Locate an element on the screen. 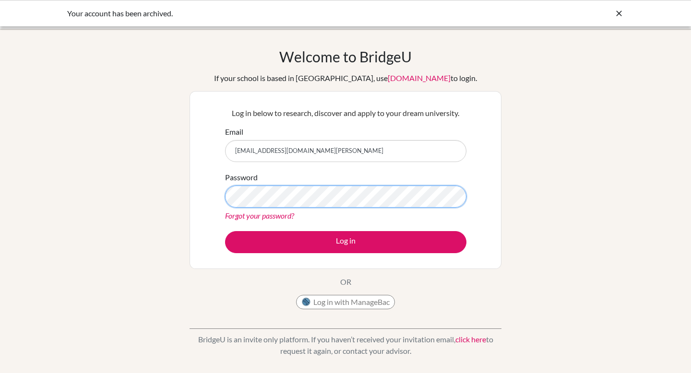 The height and width of the screenshot is (373, 691). p: BridgeU is an invite only platform. If you haven’t received your invitation email, to request it ... is located at coordinates (346, 346).